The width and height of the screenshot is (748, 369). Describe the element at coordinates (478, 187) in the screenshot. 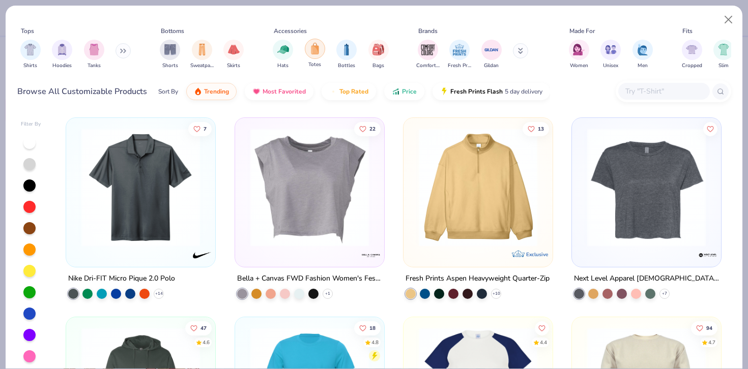

I see `img: a5fef0f3-26ac-4d1f-8e04-62fc7b7c0c3a` at that location.